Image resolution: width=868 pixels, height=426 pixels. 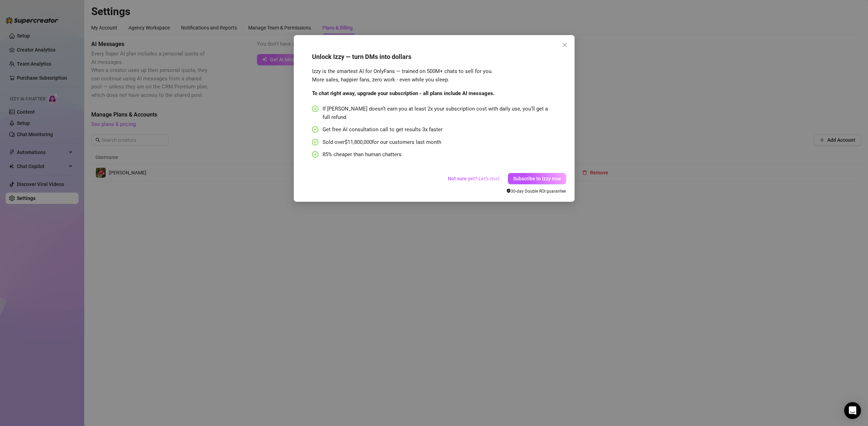 What do you see at coordinates (382, 142) in the screenshot?
I see `span: Sold over $11,800,000 for our customers last month` at bounding box center [382, 142].